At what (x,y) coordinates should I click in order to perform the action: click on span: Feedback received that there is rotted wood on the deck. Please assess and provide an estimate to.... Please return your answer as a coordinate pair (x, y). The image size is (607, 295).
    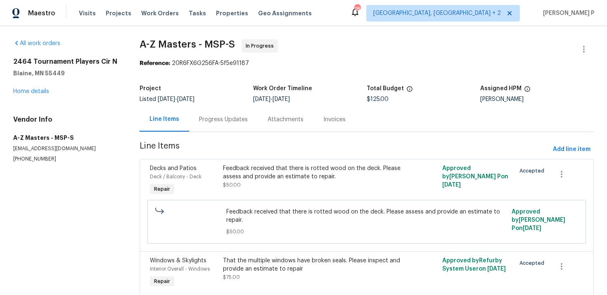
    Looking at the image, I should click on (366, 216).